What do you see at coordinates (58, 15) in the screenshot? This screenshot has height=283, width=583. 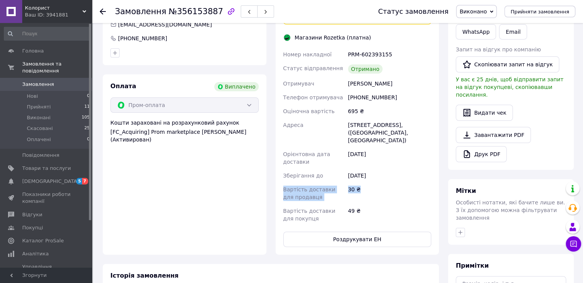 I see `div: Ваш ID: 3941881` at bounding box center [58, 15].